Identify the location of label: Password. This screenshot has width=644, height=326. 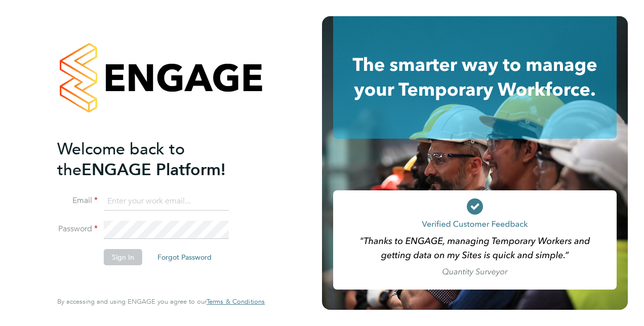
(77, 229).